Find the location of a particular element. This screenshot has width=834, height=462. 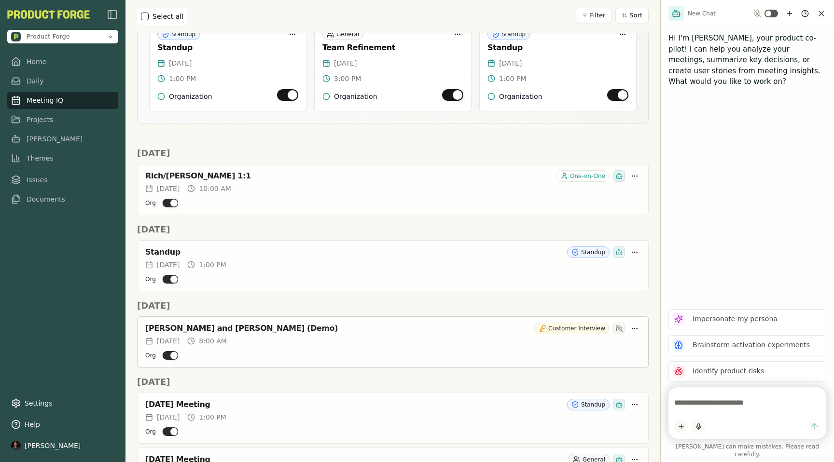

div: Team Refinement is located at coordinates (393, 48).